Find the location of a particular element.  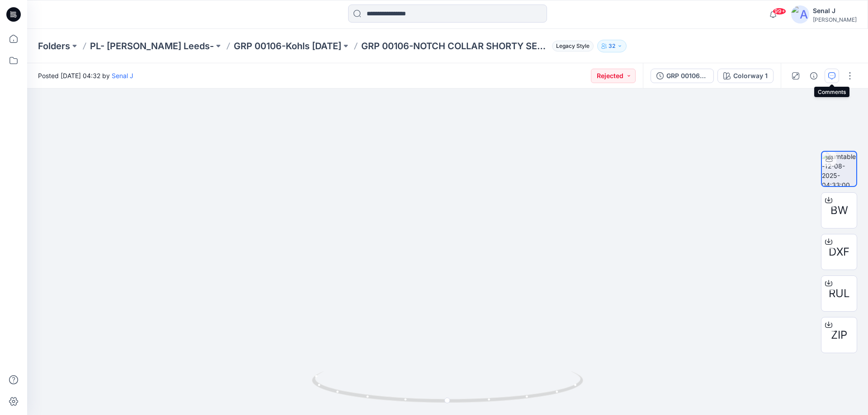

span: DXF is located at coordinates (839, 252).